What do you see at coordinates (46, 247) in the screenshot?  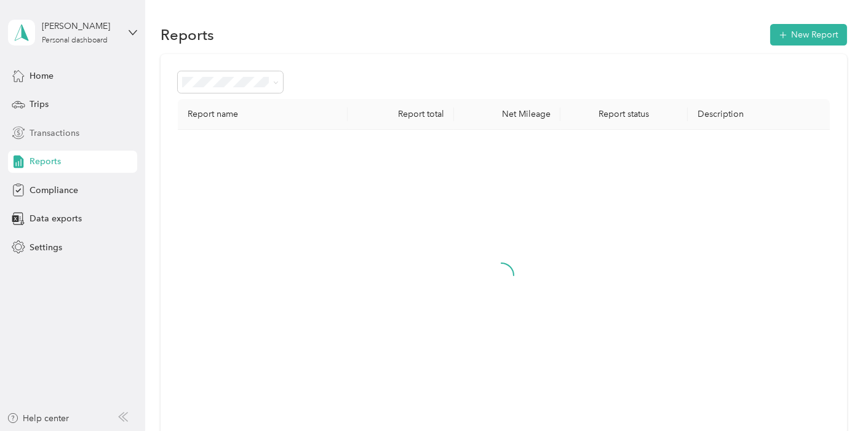 I see `span: Settings` at bounding box center [46, 247].